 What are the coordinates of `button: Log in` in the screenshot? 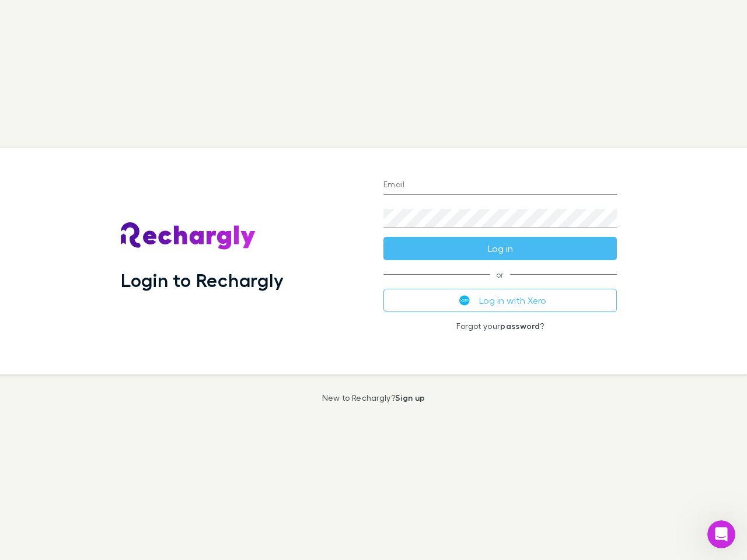 It's located at (500, 249).